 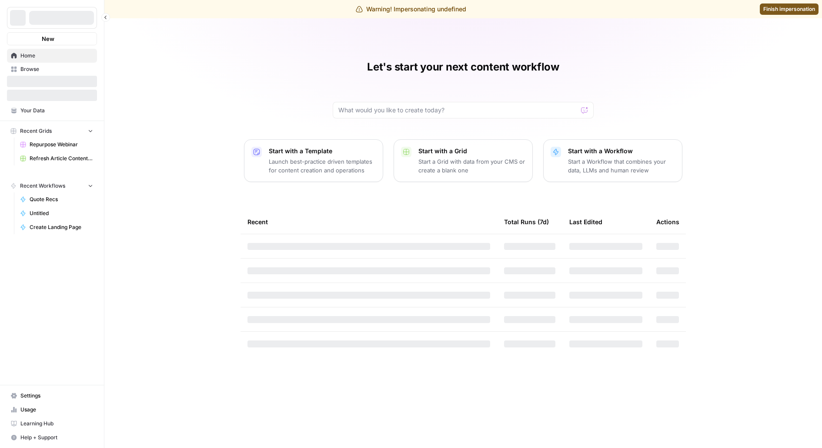 What do you see at coordinates (36, 131) in the screenshot?
I see `span: Recent Grids` at bounding box center [36, 131].